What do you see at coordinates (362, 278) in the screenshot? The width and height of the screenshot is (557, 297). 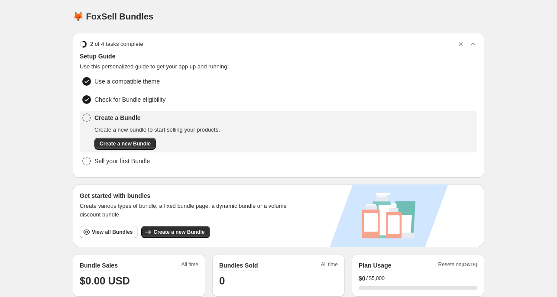 I see `span: $ 0` at bounding box center [362, 278].